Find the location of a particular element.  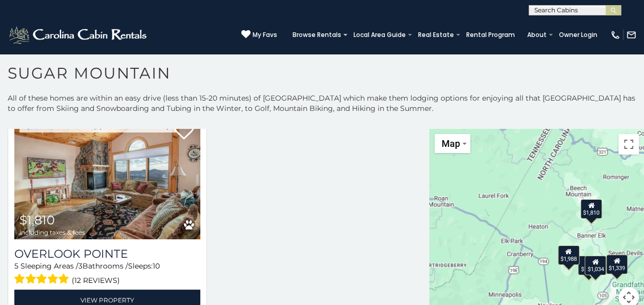

button: Change map style is located at coordinates (453, 143).